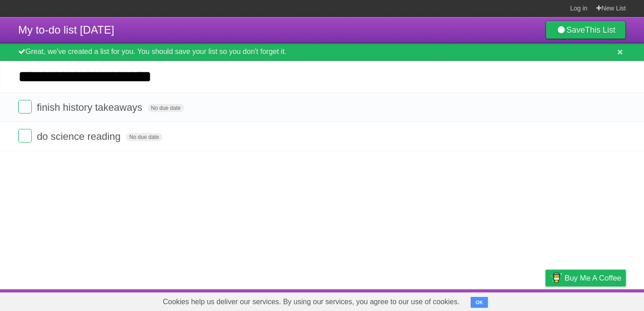  What do you see at coordinates (473, 300) in the screenshot?
I see `a: Developers` at bounding box center [473, 300].